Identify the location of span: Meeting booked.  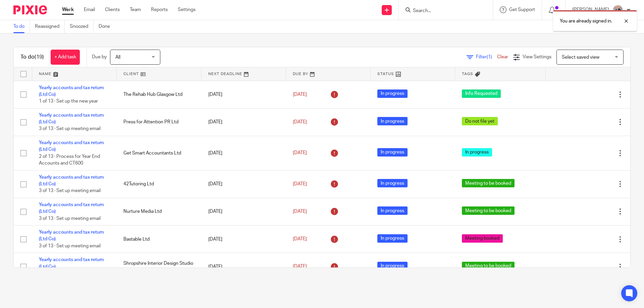
(482, 238).